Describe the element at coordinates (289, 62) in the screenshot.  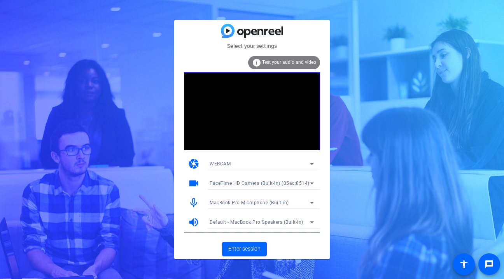
I see `span: Test your audio and video` at that location.